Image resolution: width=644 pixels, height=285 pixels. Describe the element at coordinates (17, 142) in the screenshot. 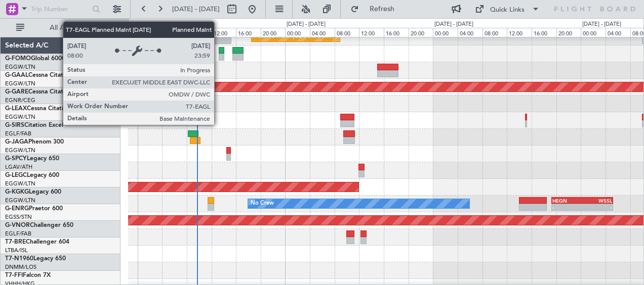

I see `span: G-JAGA` at that location.